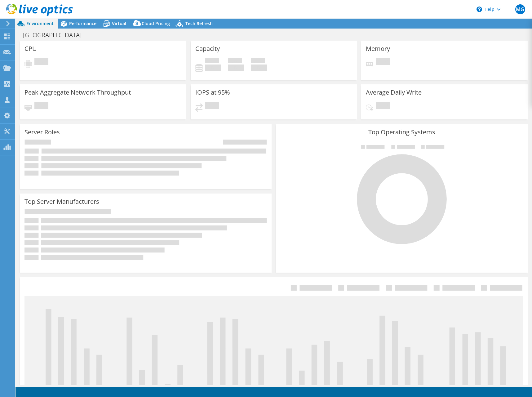 The width and height of the screenshot is (532, 397). Describe the element at coordinates (207, 49) in the screenshot. I see `h3: Capacity` at that location.